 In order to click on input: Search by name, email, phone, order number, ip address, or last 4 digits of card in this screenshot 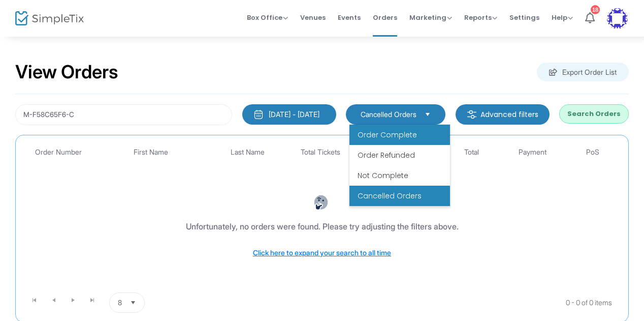, I will do `click(123, 115)`.